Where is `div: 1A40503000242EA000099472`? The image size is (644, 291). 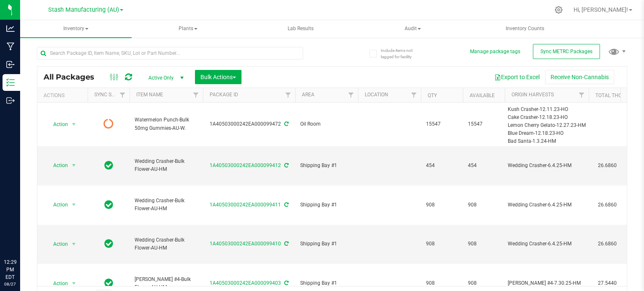 div: 1A40503000242EA000099472 is located at coordinates (249, 124).